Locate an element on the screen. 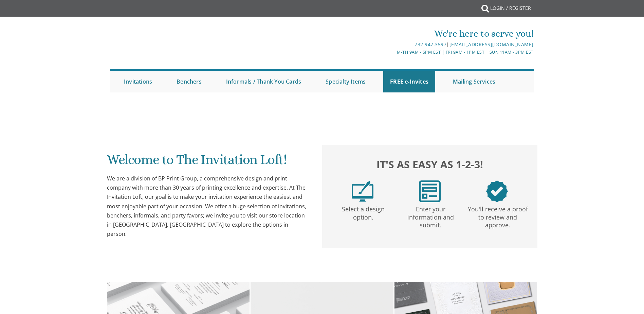 The image size is (644, 314). a: Specialty Items is located at coordinates (346, 82).